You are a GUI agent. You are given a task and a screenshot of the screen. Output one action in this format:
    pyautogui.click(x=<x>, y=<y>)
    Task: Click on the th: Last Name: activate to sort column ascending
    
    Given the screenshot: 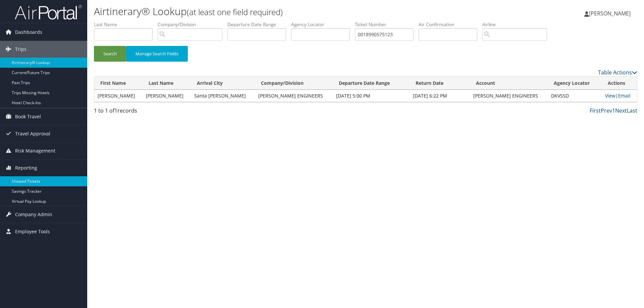 What is the action you would take?
    pyautogui.click(x=167, y=83)
    